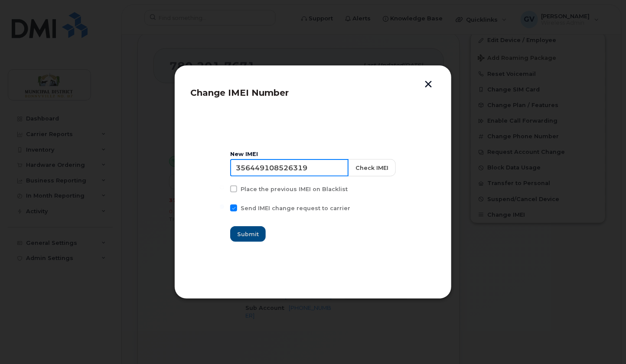 The height and width of the screenshot is (364, 626). What do you see at coordinates (239, 92) in the screenshot?
I see `span: Change IMEI Number` at bounding box center [239, 92].